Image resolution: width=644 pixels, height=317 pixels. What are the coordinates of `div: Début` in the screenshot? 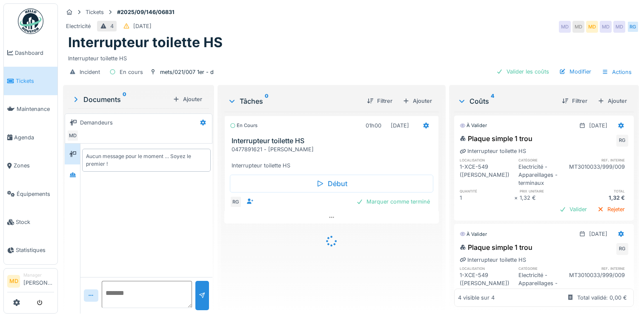 It's located at (331, 184).